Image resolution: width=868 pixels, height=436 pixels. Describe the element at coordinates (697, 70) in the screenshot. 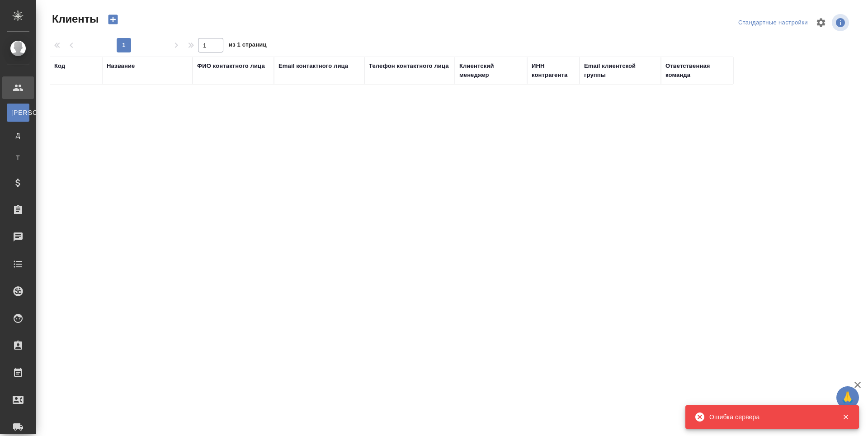

I see `div: Ответственная команда` at that location.